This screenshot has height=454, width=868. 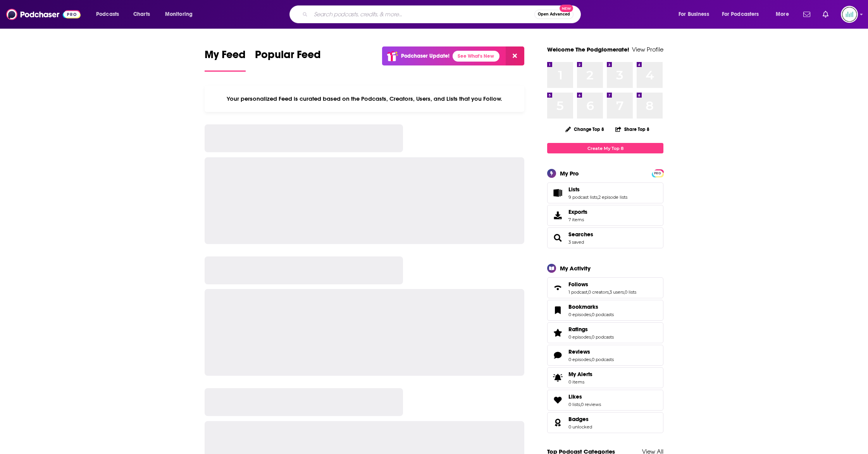 I want to click on a: Popular Feed, so click(x=288, y=60).